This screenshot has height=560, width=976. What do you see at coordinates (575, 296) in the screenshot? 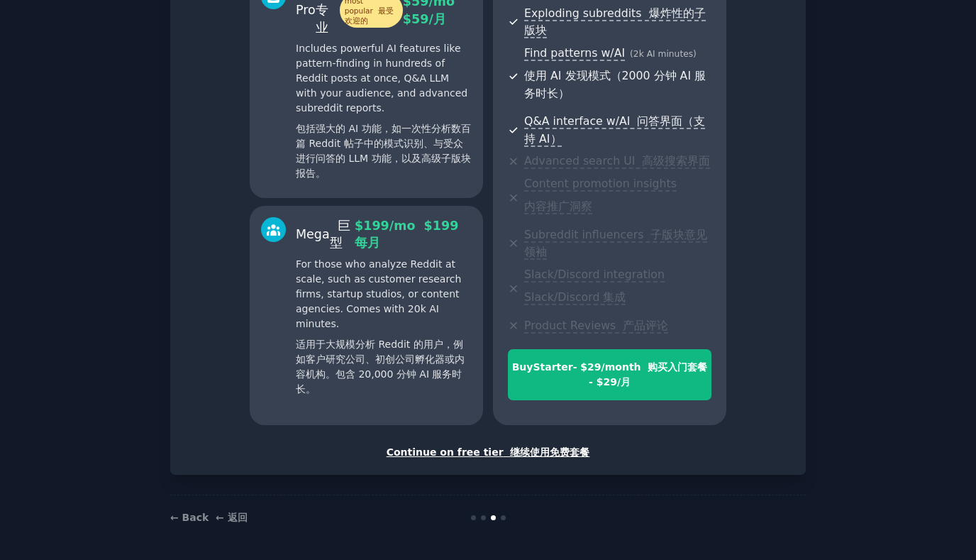
I see `font: Slack/Discord 集成` at bounding box center [575, 296].